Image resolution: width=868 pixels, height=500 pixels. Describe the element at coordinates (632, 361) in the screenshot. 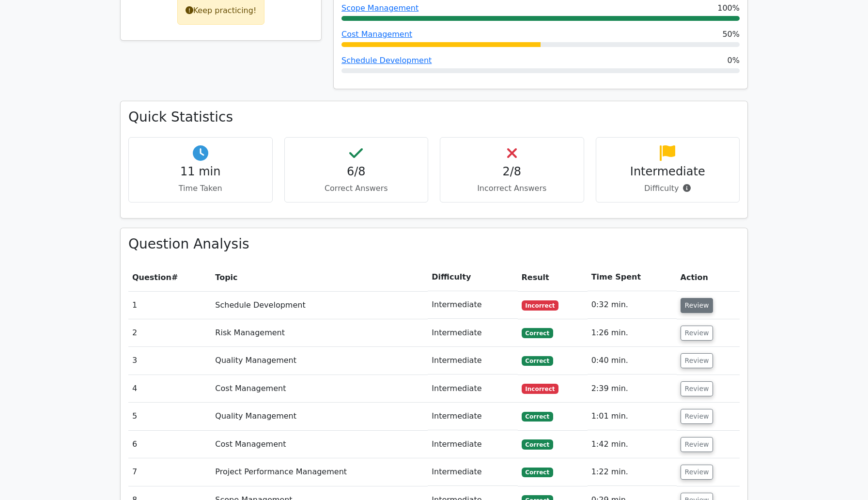

I see `td: 0:40 min.` at that location.